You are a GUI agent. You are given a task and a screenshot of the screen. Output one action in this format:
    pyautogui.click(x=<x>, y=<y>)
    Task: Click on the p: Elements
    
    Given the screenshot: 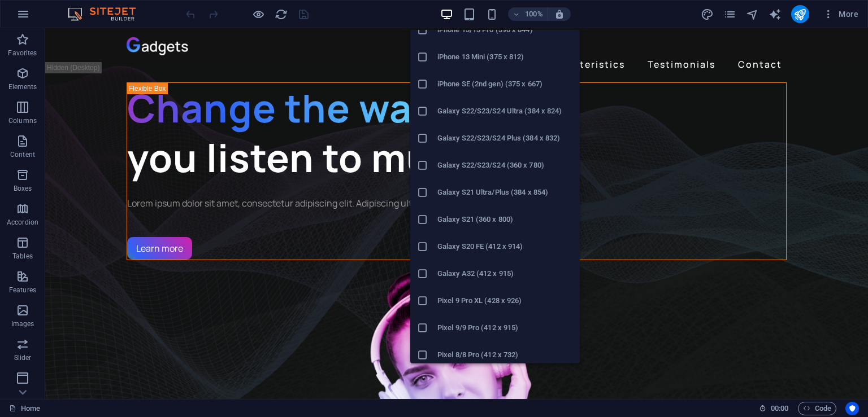 What is the action you would take?
    pyautogui.click(x=22, y=87)
    